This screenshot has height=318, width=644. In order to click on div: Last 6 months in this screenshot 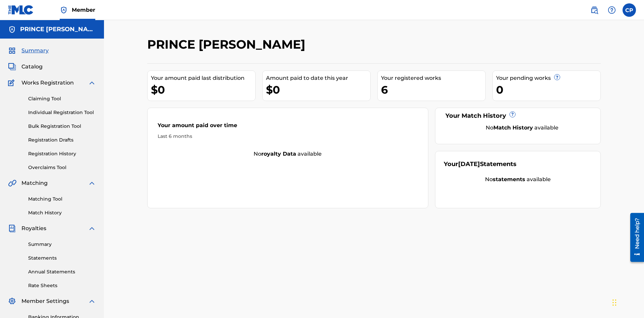, I will do `click(288, 137)`.